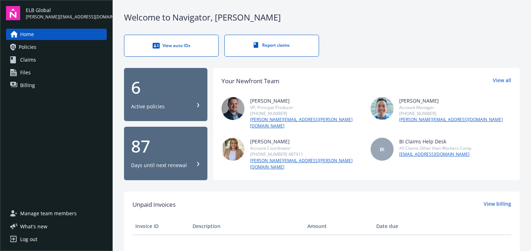 The width and height of the screenshot is (531, 251). I want to click on a: View auto IDs, so click(171, 46).